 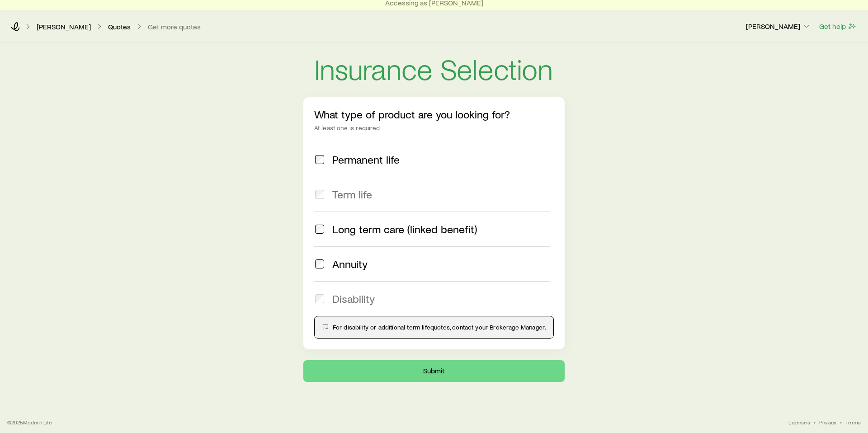 I want to click on span: Disability, so click(x=354, y=299).